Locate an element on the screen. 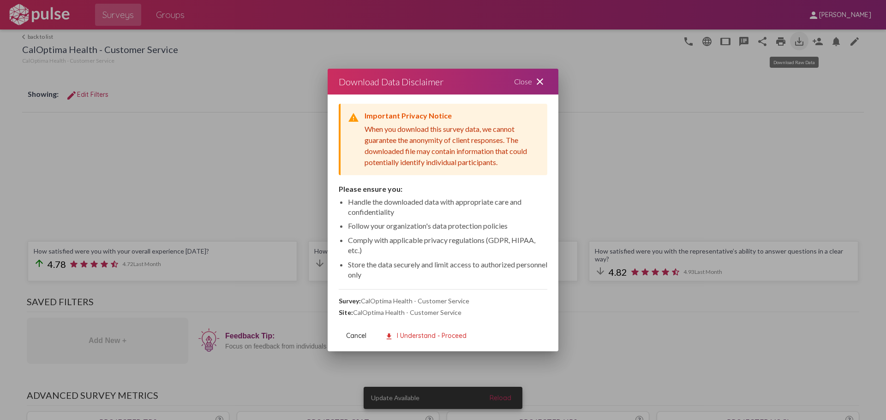 The height and width of the screenshot is (420, 886). button: I Understand - Proceed is located at coordinates (425, 336).